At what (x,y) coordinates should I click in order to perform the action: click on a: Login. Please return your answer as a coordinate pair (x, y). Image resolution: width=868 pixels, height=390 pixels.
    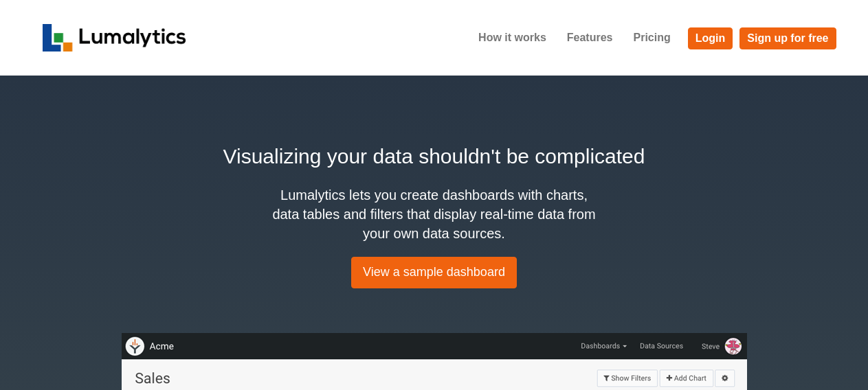
    Looking at the image, I should click on (711, 38).